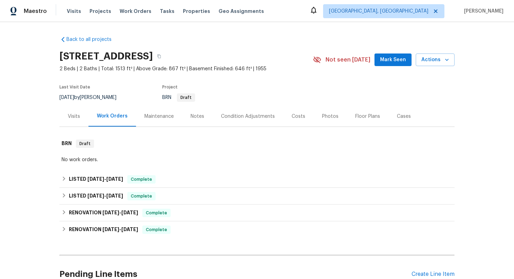 The width and height of the screenshot is (514, 279). Describe the element at coordinates (74, 11) in the screenshot. I see `span: Visits` at that location.